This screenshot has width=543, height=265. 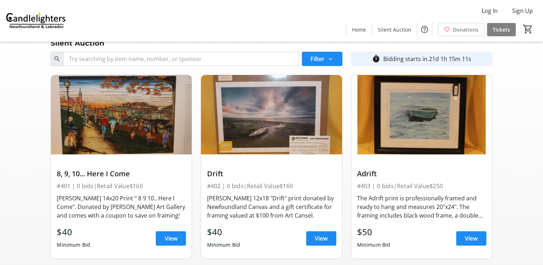 What do you see at coordinates (374, 232) in the screenshot?
I see `div: $50` at bounding box center [374, 232].